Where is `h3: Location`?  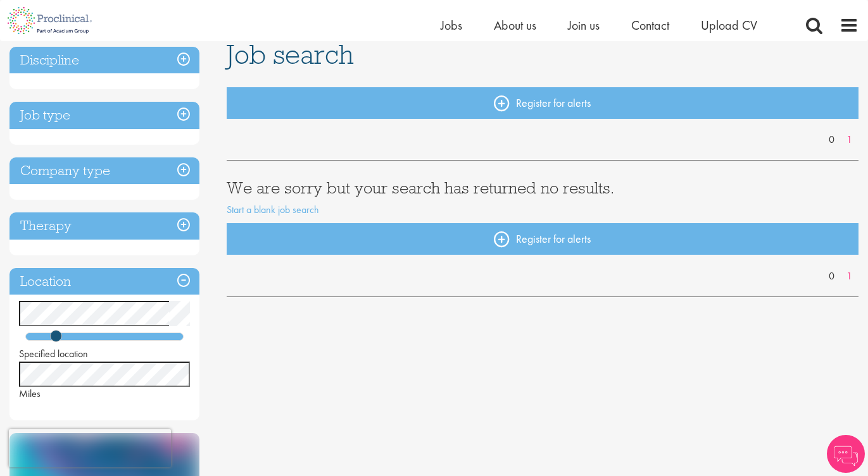
h3: Location is located at coordinates (104, 282).